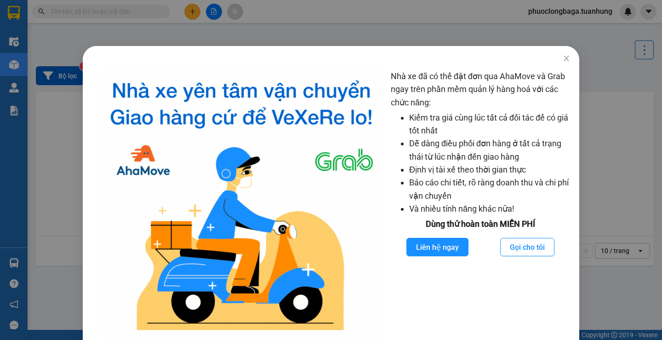  I want to click on img: logo, so click(241, 204).